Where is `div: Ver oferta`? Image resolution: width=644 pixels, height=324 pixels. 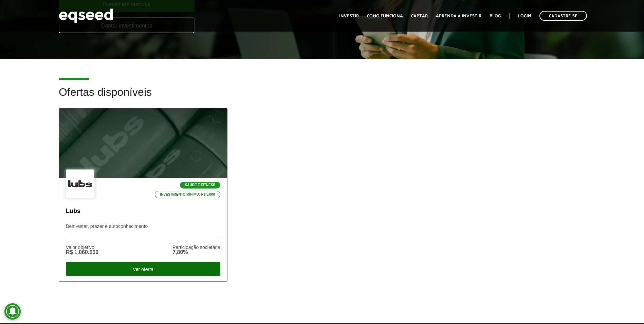 div: Ver oferta is located at coordinates (143, 269).